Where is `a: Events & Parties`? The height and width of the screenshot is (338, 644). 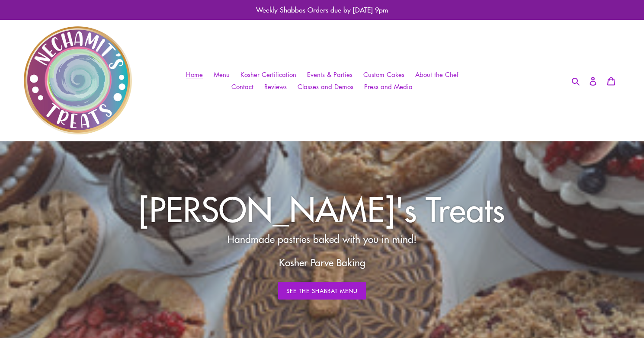
a: Events & Parties is located at coordinates (330, 74).